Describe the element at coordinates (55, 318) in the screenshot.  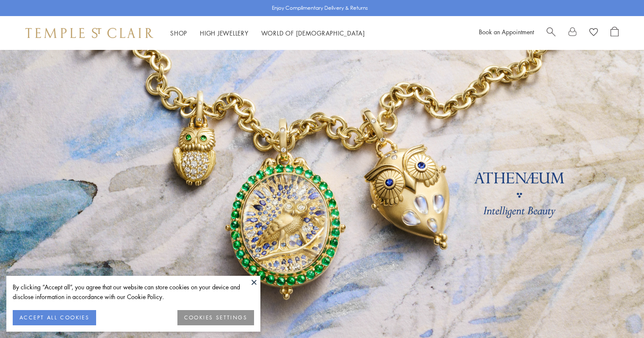
I see `button: ACCEPT ALL COOKIES` at that location.